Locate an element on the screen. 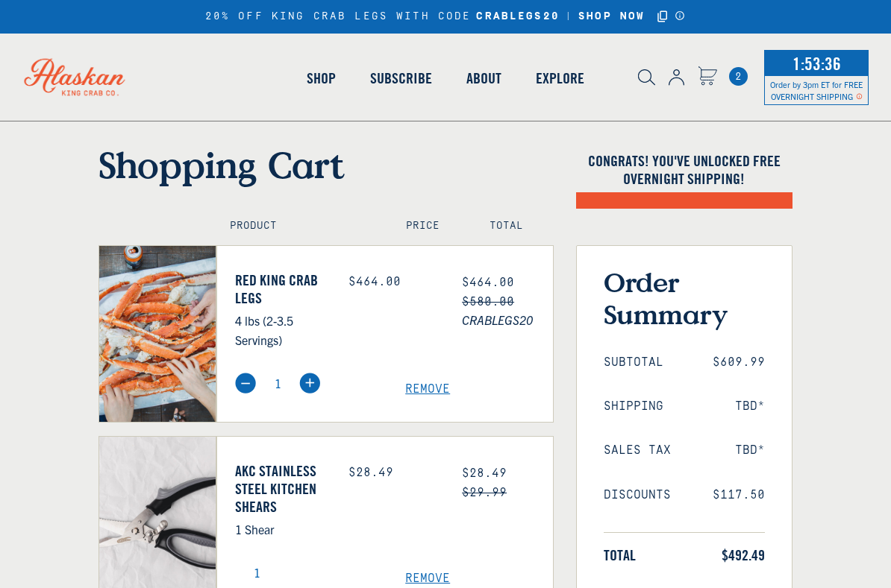  a: Shop is located at coordinates (320, 78).